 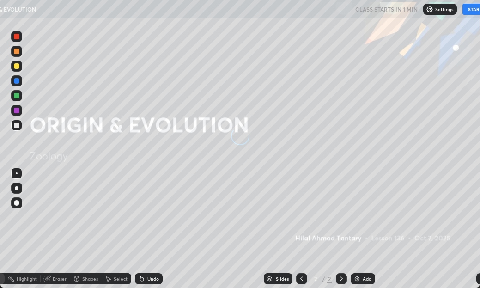 What do you see at coordinates (444, 9) in the screenshot?
I see `p: Settings` at bounding box center [444, 9].